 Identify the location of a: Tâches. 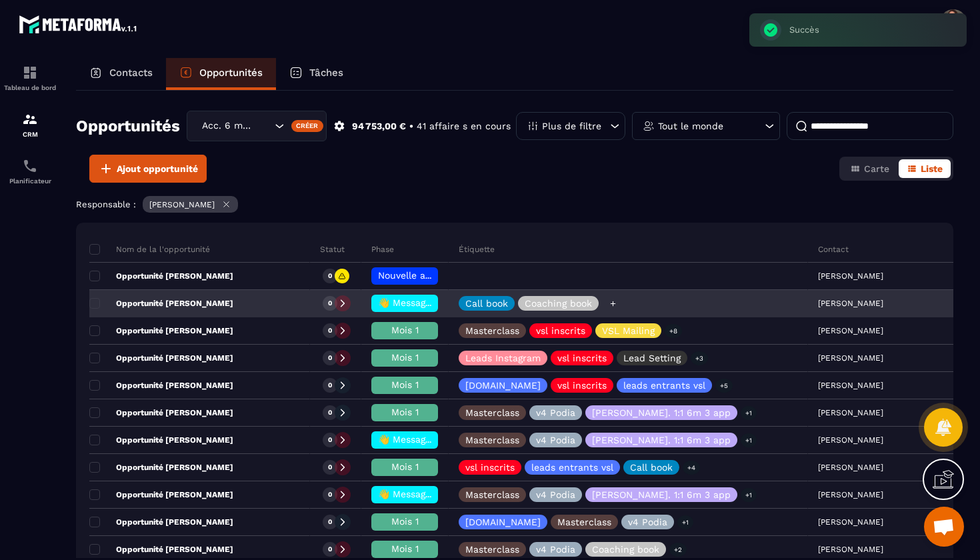
(316, 74).